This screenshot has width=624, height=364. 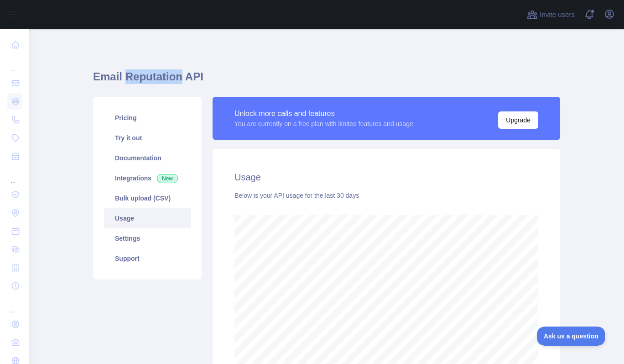 I want to click on a: Integrations New, so click(x=147, y=178).